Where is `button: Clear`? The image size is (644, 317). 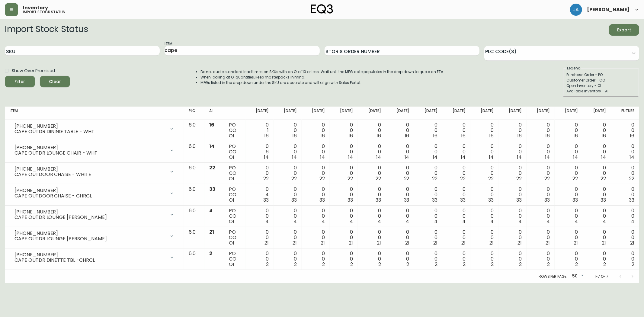
button: Clear is located at coordinates (55, 82).